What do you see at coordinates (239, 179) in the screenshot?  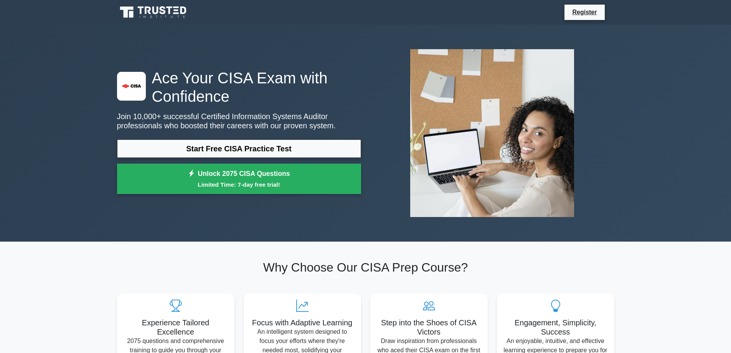 I see `a: Unlock 2075 CISA QuestionsLimited Time: 7-day free trial!` at bounding box center [239, 179].